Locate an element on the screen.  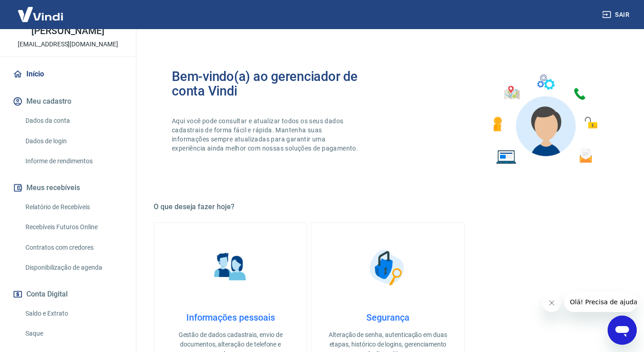
button: Conta Digital is located at coordinates (68, 294).